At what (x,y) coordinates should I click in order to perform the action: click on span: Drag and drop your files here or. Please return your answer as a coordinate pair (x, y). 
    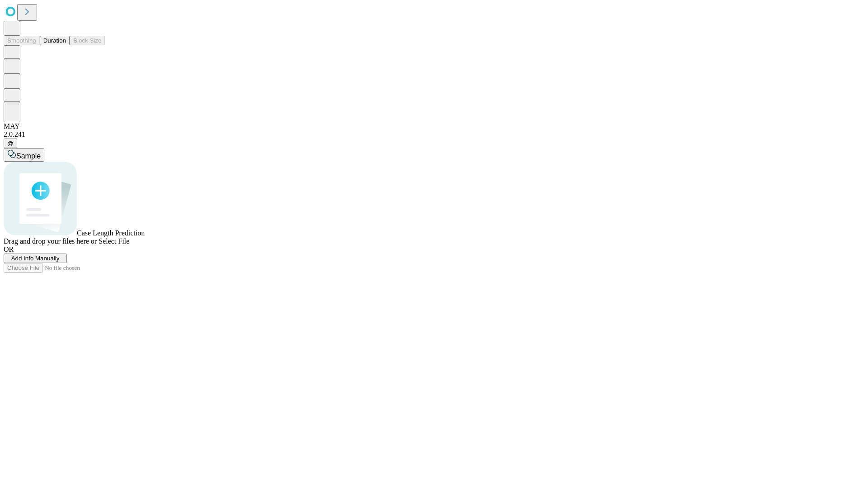
    Looking at the image, I should click on (50, 241).